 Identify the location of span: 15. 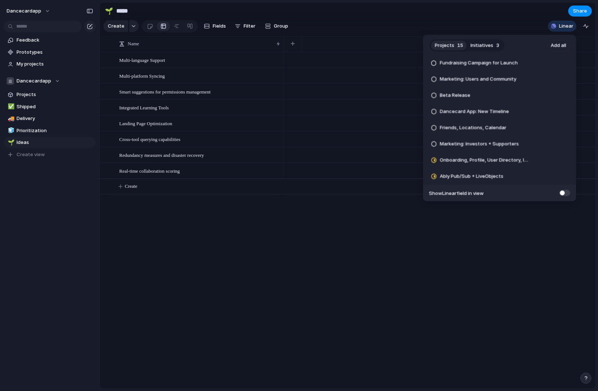
(461, 45).